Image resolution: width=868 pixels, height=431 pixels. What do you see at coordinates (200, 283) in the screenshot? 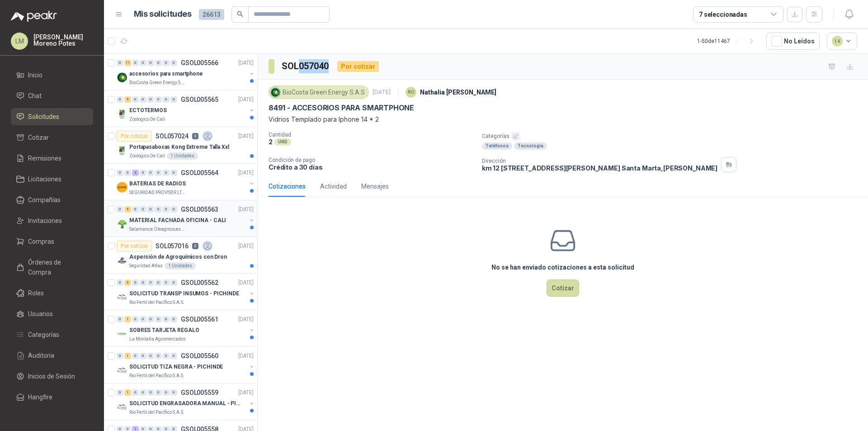
I see `p: GSOL005562` at bounding box center [200, 283].